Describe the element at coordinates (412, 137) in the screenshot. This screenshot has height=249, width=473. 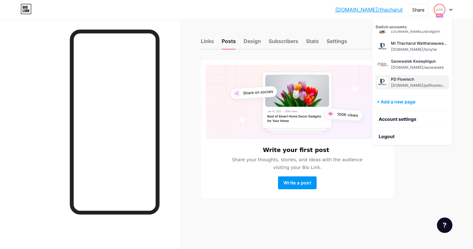
I see `li: Logout` at that location.